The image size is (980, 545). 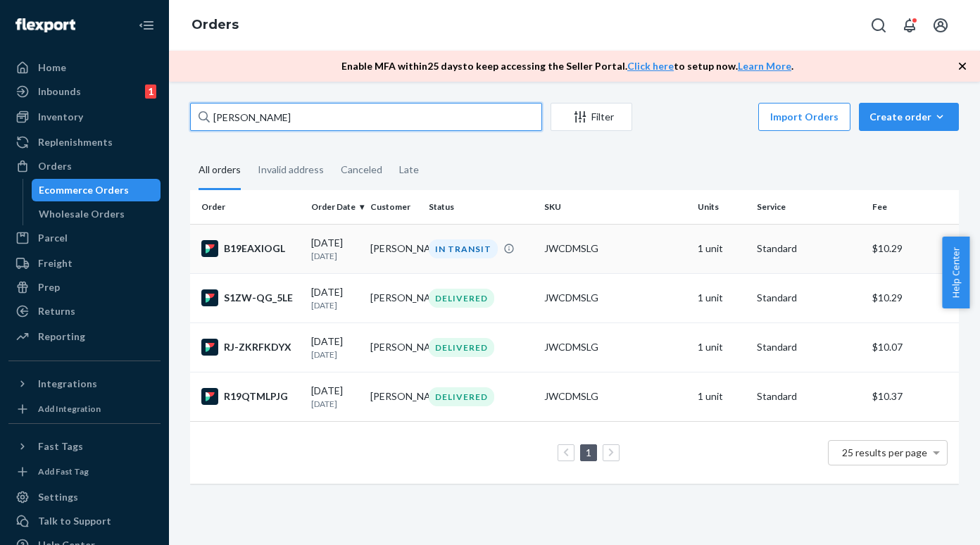 What do you see at coordinates (84, 521) in the screenshot?
I see `a: Talk to Support` at bounding box center [84, 521].